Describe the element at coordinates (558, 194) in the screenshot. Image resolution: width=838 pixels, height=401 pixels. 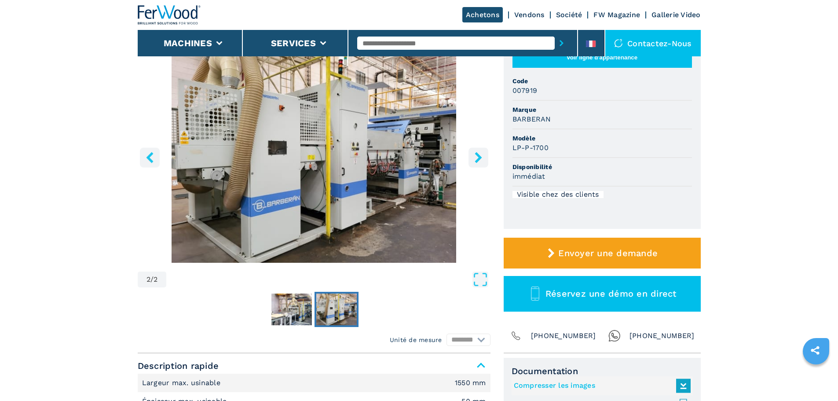
I see `div: Visible chez des clients` at that location.